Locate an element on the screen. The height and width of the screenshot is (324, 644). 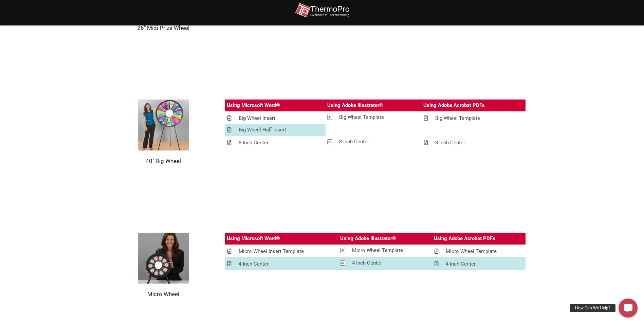
a: Micro Wheel Insert Template is located at coordinates (282, 252).